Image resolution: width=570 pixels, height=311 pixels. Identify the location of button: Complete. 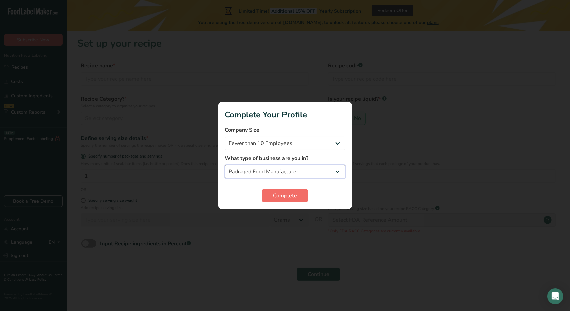
(285, 196).